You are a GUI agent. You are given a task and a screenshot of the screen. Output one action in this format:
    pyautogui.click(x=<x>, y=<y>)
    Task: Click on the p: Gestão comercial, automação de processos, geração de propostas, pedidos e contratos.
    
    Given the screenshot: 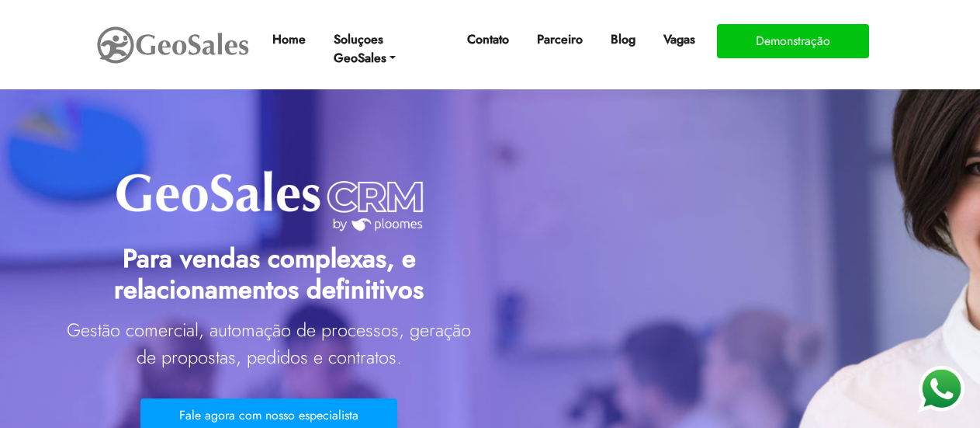 What is the action you would take?
    pyautogui.click(x=269, y=344)
    